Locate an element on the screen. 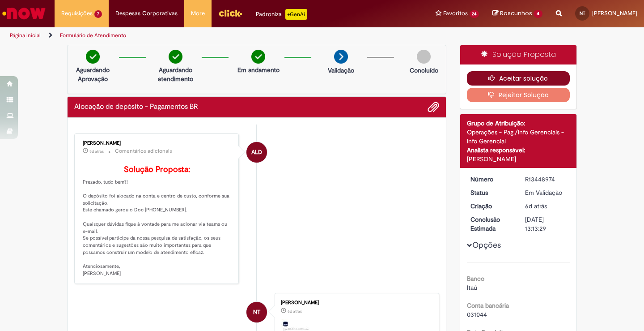  h2: Alocação de depósito - Pagamentos BR Histórico de tíquete is located at coordinates (136, 107).